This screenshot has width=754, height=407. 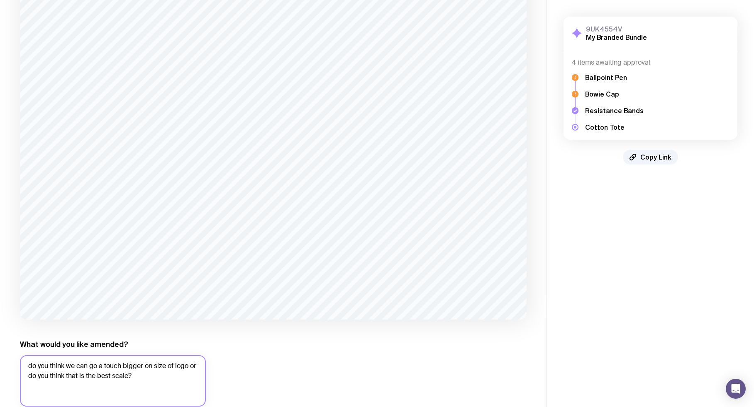 What do you see at coordinates (614, 127) in the screenshot?
I see `h5: Cotton Tote` at bounding box center [614, 127].